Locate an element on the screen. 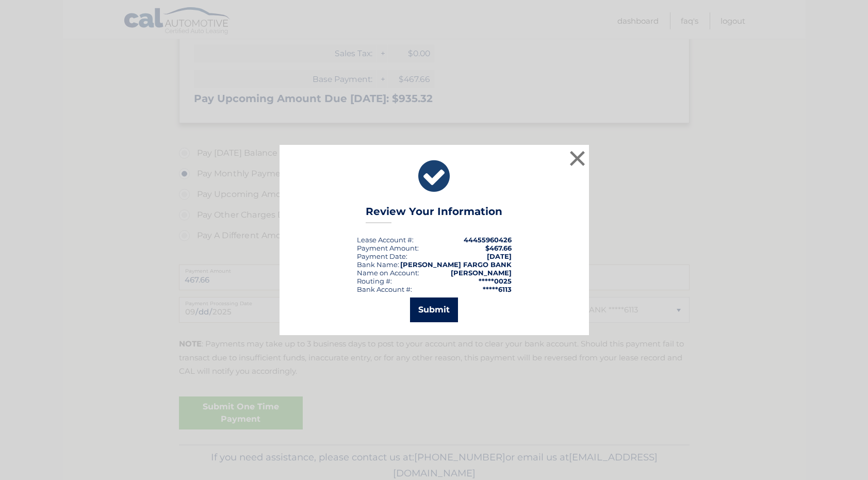  div: Payment Amount: is located at coordinates (388, 248).